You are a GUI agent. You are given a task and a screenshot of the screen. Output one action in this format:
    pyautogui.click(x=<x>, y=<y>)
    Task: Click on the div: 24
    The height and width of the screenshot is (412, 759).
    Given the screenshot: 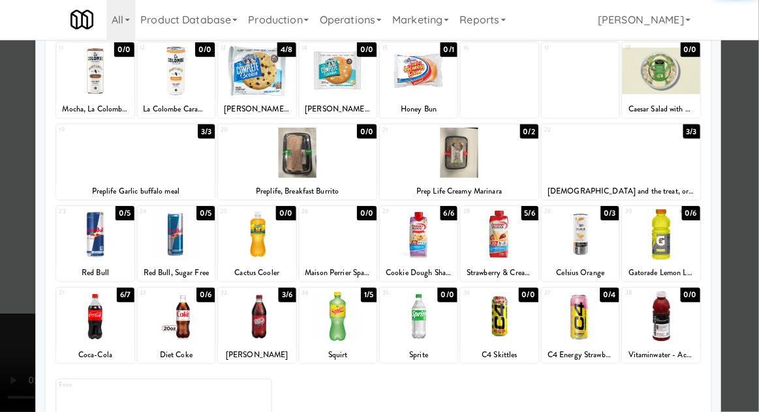 What is the action you would take?
    pyautogui.click(x=160, y=212)
    